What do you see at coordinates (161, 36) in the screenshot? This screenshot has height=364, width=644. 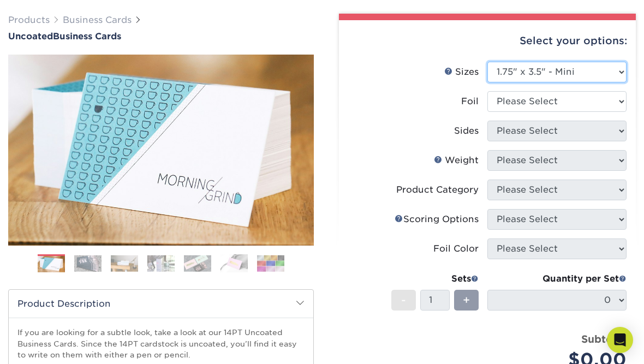 I see `h1: Business Cards` at bounding box center [161, 36].